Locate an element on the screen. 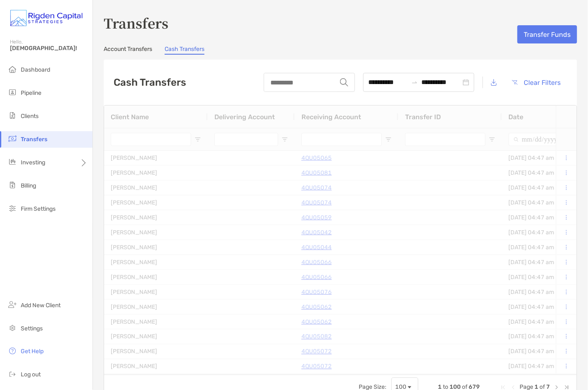 The width and height of the screenshot is (588, 390). img: get-help icon is located at coordinates (12, 352).